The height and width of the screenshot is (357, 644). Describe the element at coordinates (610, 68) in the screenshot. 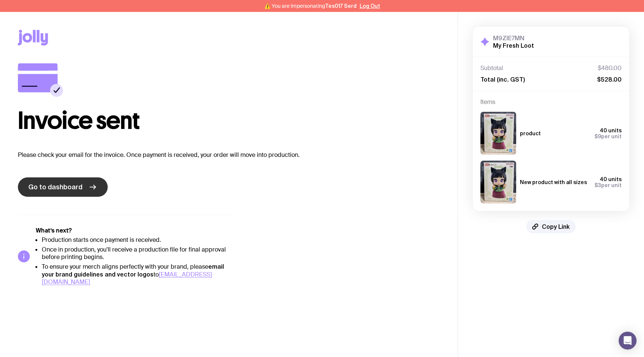

I see `span: $480.00` at that location.